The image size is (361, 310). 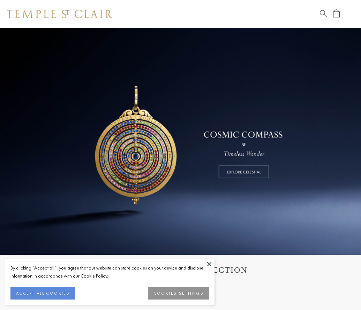 I want to click on div: By clicking “Accept all”, you agree that our website can store cookies on your device and disclos..., so click(x=110, y=272).